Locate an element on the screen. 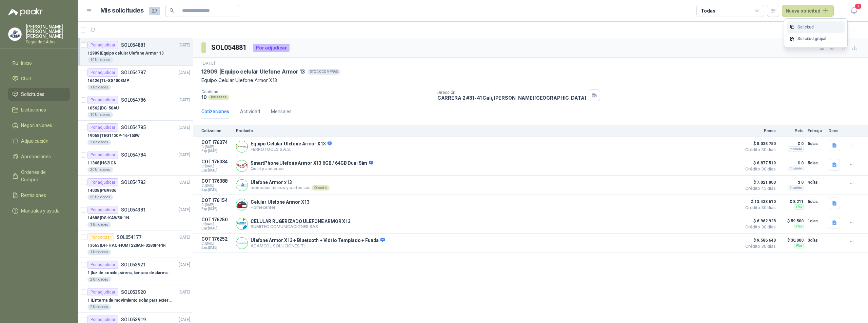 The image size is (868, 323). div: Mensajes is located at coordinates (281, 112).